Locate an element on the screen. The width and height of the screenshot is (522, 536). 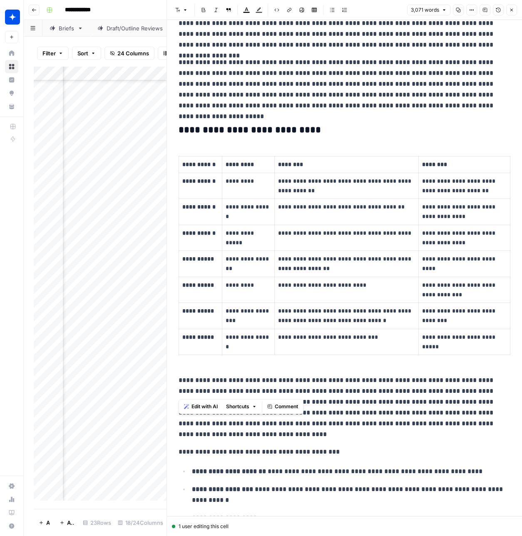
a: Your Data is located at coordinates (12, 107).